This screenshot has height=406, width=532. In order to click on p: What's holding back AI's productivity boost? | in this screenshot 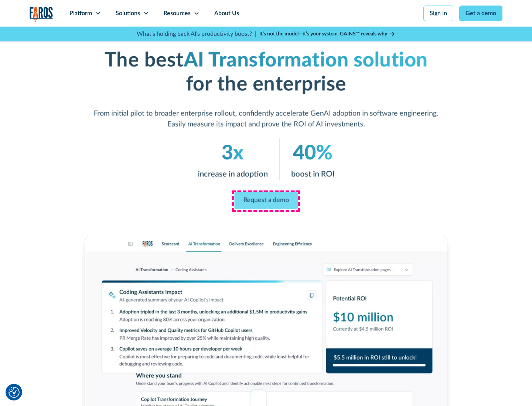, I will do `click(197, 34)`.